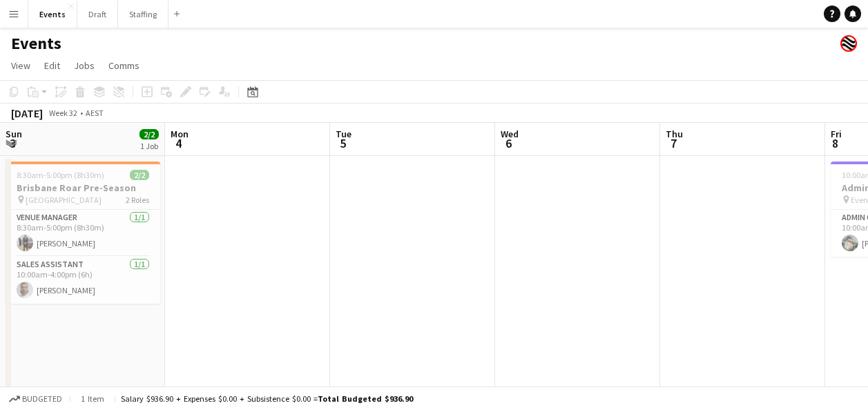 Image resolution: width=868 pixels, height=410 pixels. I want to click on span: 8:30am-5:00pm (8h30m), so click(60, 175).